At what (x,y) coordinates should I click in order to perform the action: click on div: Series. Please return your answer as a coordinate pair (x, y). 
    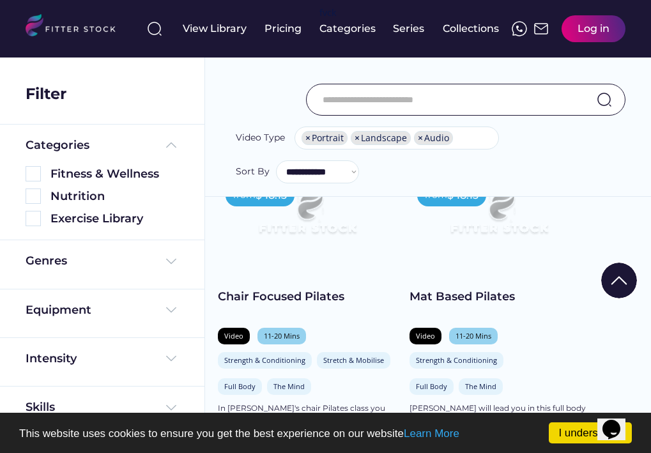
    Looking at the image, I should click on (409, 29).